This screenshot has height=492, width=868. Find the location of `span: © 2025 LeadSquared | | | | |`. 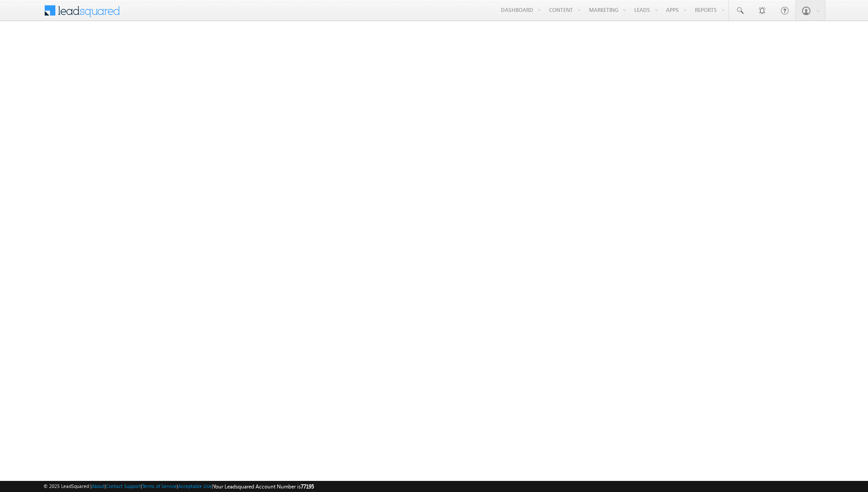

span: © 2025 LeadSquared | | | | | is located at coordinates (179, 486).